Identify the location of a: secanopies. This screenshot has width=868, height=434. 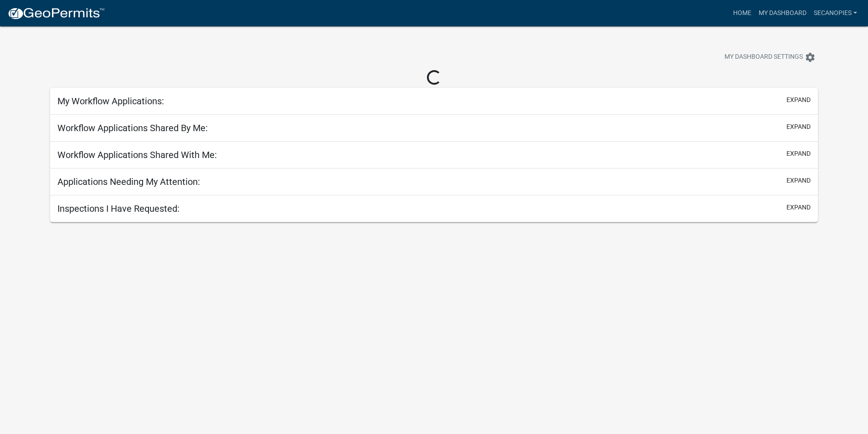
(835, 13).